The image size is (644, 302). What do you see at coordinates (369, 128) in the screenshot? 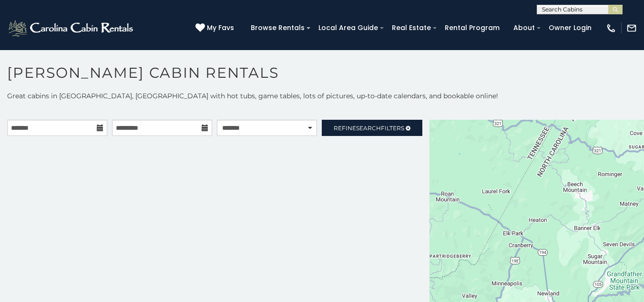
I see `span: Refine Filters` at bounding box center [369, 128].